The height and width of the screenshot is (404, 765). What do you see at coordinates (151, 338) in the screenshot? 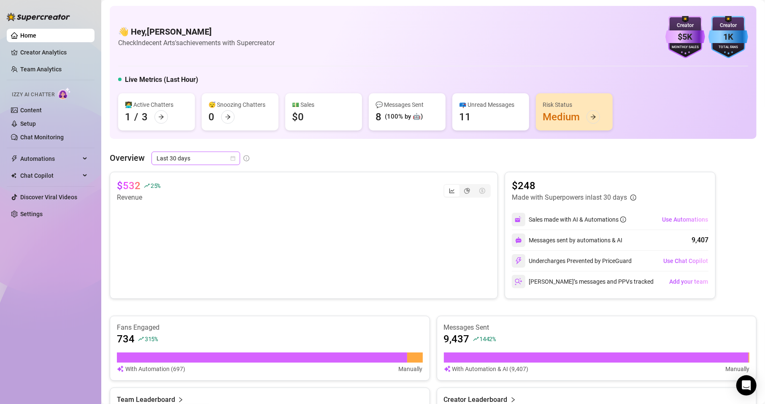
I see `span: 315 %` at bounding box center [151, 338].